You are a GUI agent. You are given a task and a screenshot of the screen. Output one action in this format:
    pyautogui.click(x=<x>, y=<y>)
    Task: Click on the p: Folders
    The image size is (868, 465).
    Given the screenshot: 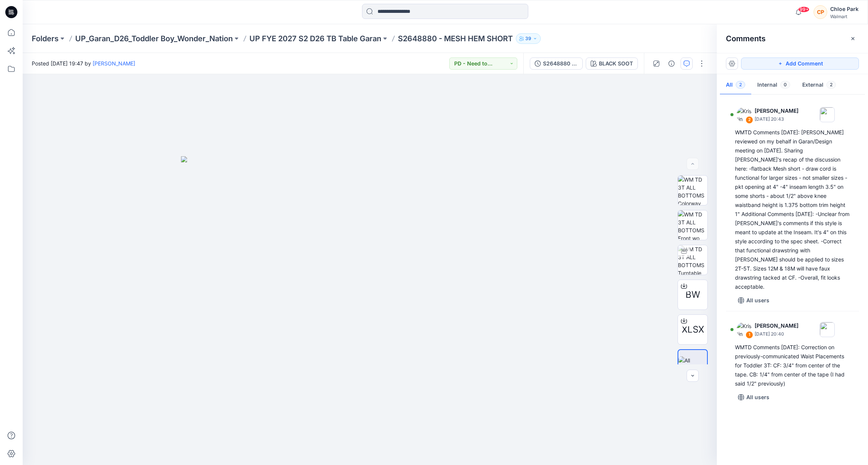 What is the action you would take?
    pyautogui.click(x=44, y=39)
    